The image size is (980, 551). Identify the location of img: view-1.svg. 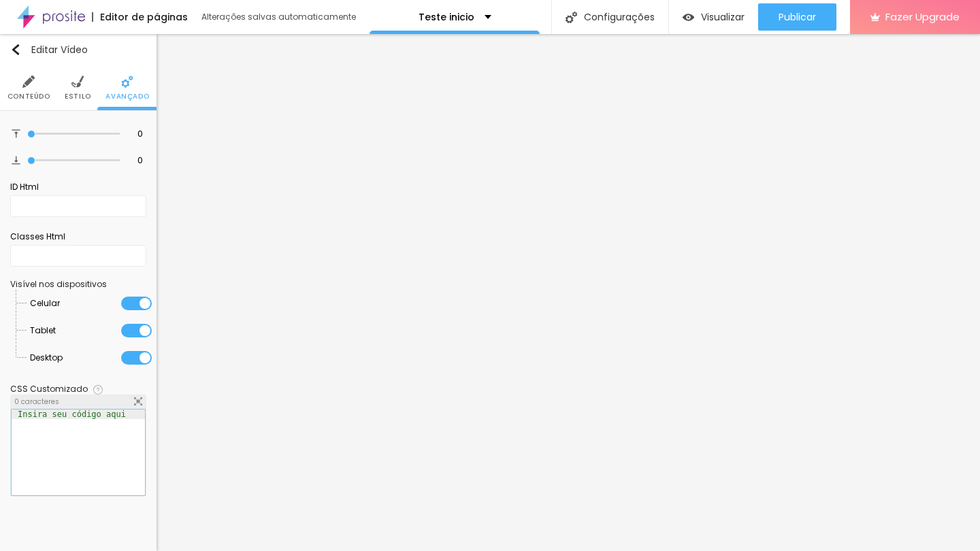
(688, 17).